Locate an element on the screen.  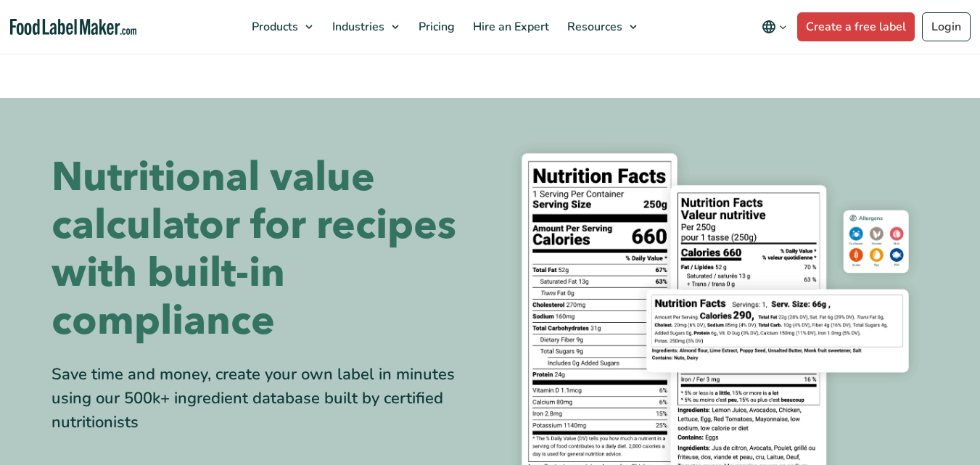
a: Login is located at coordinates (946, 27).